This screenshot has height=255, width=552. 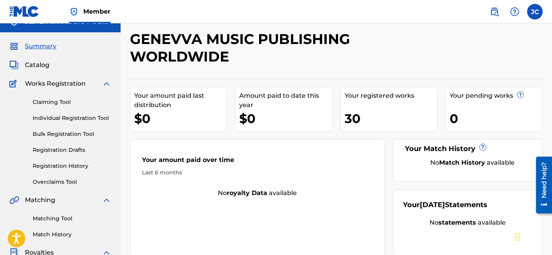 I want to click on div: Amount paid to date this year, so click(x=286, y=100).